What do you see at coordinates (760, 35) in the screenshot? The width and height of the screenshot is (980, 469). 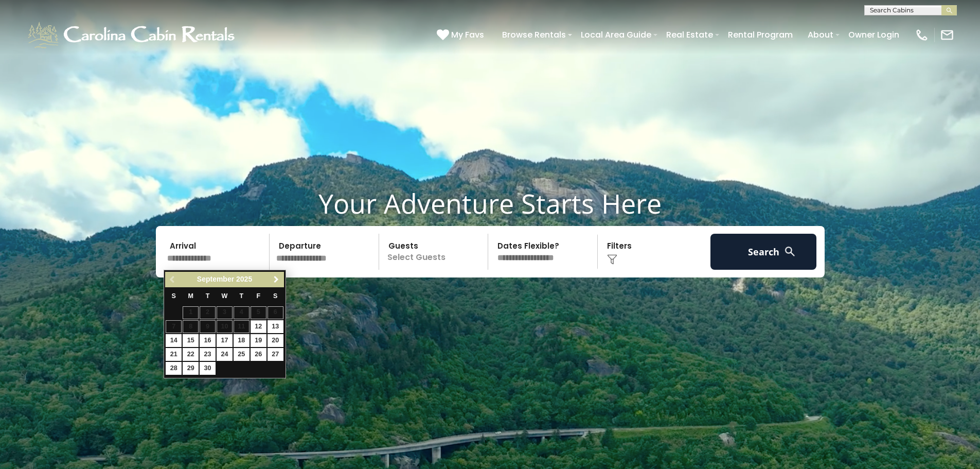 I see `a: Rental Program` at bounding box center [760, 35].